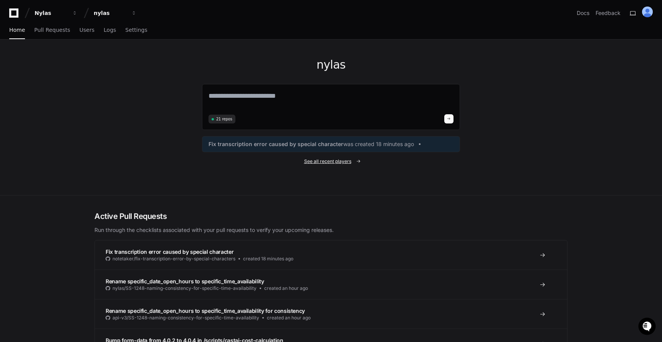 The image size is (662, 342). I want to click on div: We're available if you need us!, so click(61, 68).